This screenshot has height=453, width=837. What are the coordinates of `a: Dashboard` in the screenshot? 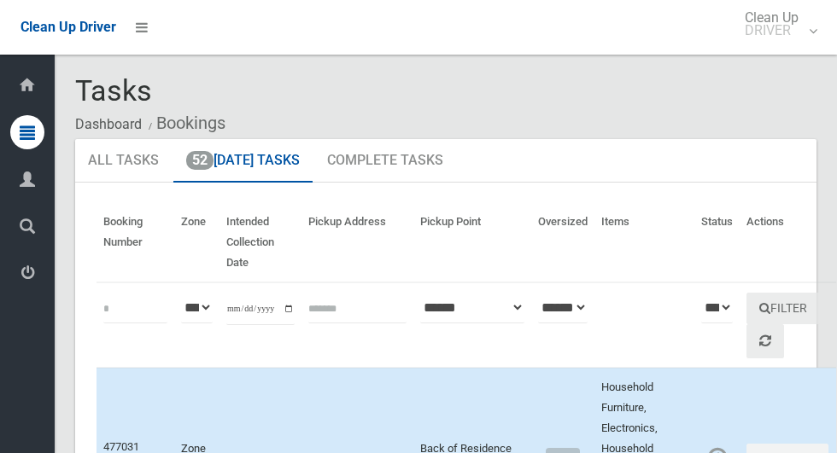 It's located at (108, 124).